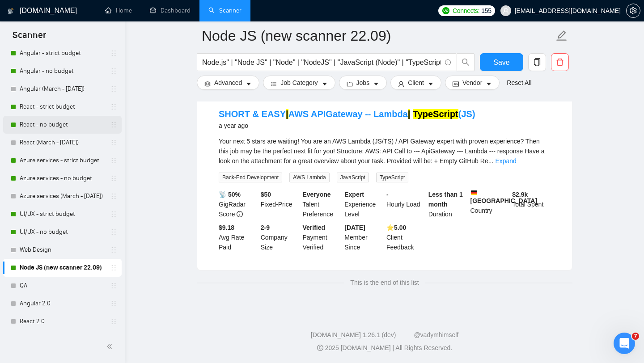 This screenshot has height=363, width=644. I want to click on a: Expand, so click(506, 161).